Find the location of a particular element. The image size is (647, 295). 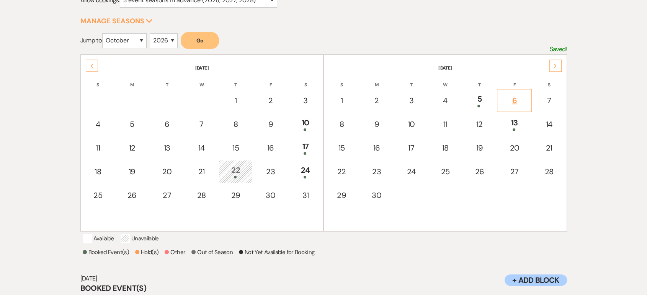

p: Out of Season is located at coordinates (212, 253).